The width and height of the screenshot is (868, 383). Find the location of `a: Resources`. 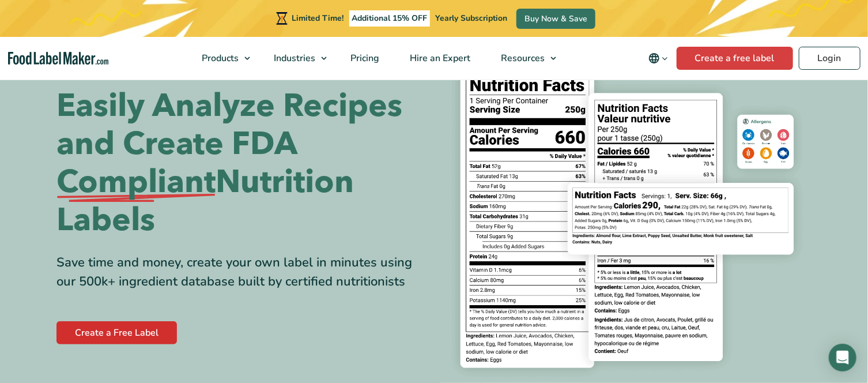

a: Resources is located at coordinates (524, 58).